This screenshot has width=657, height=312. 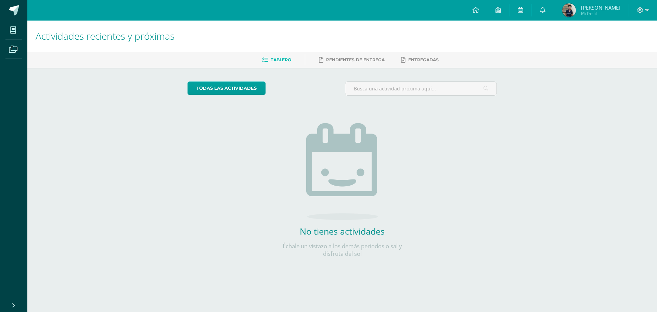 What do you see at coordinates (342, 172) in the screenshot?
I see `img: no_activities.png` at bounding box center [342, 172].